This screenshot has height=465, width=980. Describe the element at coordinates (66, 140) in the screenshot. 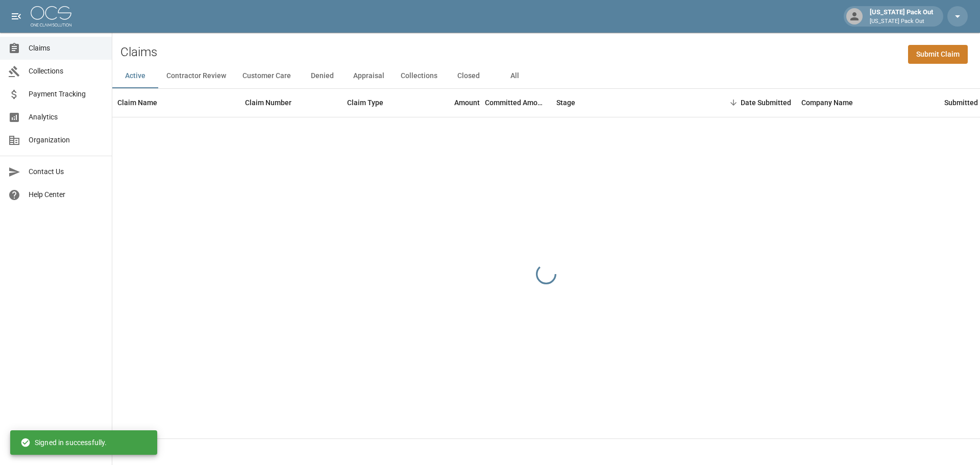

I see `span: Organization` at that location.